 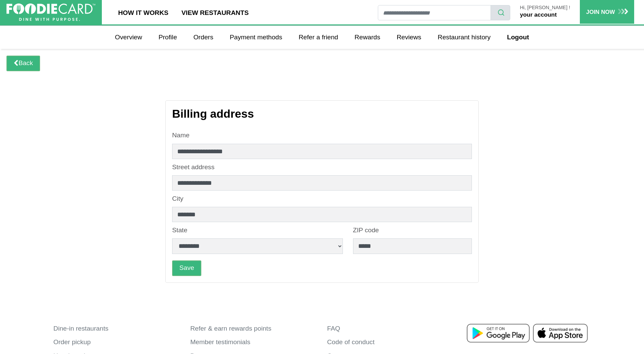 What do you see at coordinates (23, 63) in the screenshot?
I see `a: Back` at bounding box center [23, 63].